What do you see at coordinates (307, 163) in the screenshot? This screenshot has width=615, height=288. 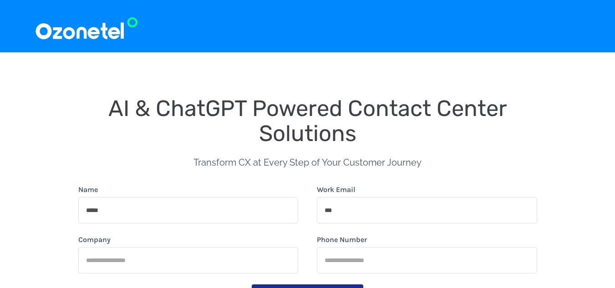 I see `span: Transform CX at Every Step of Your Customer Journey` at bounding box center [307, 163].